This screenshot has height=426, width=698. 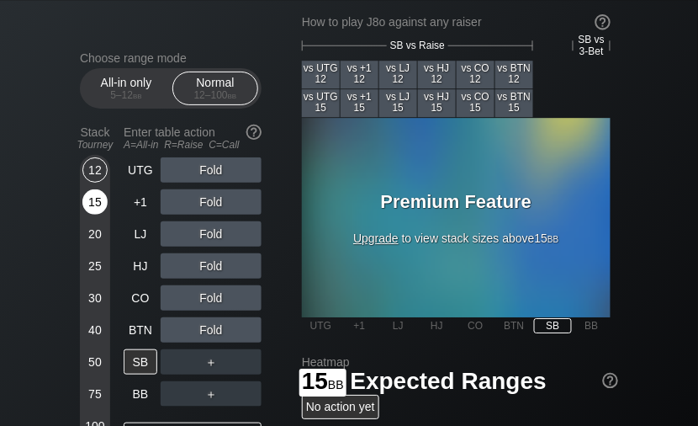 I want to click on div: vs +1 15, so click(x=359, y=103).